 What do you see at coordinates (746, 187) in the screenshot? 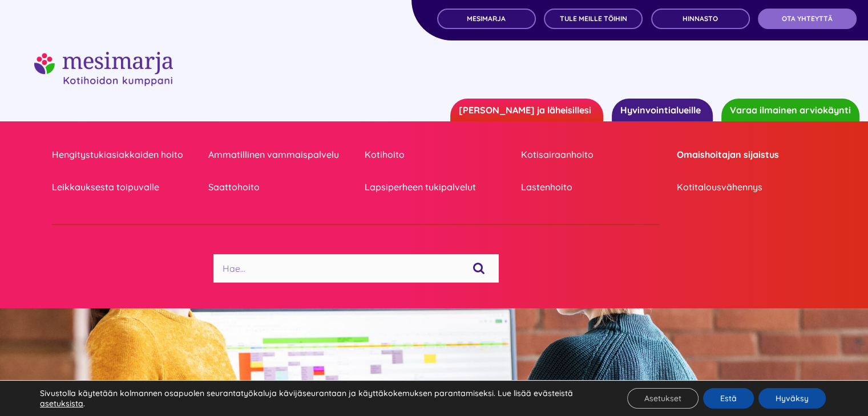
I see `a: Kotitalousvähennys` at bounding box center [746, 187].